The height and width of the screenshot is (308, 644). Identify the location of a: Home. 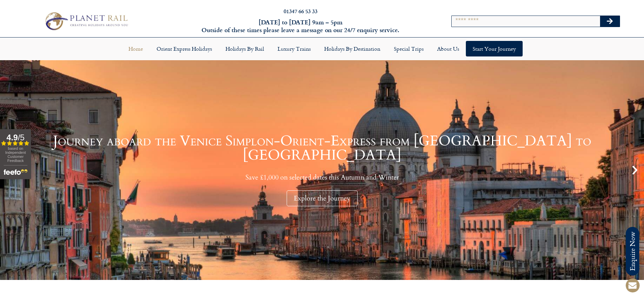
(135, 49).